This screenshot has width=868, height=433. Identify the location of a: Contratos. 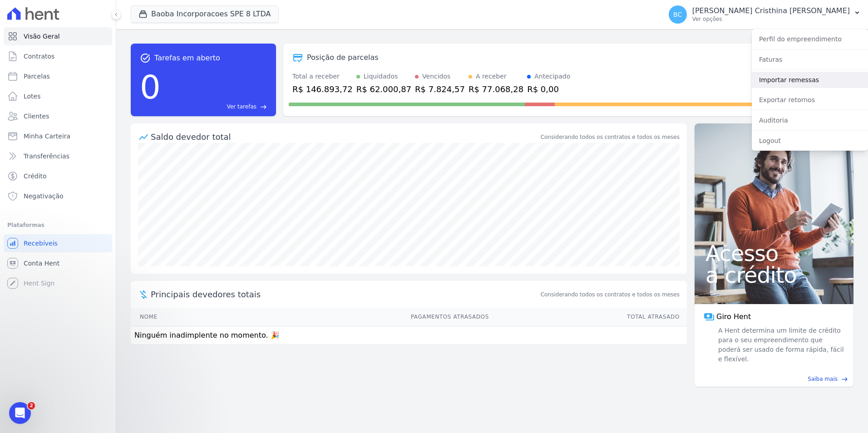
(58, 56).